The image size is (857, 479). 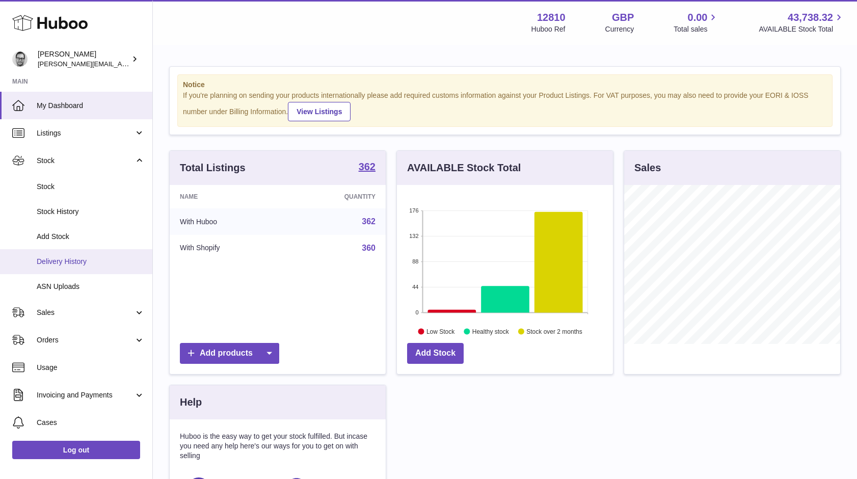 What do you see at coordinates (39, 20) in the screenshot?
I see `div: v 4.0.25` at bounding box center [39, 20].